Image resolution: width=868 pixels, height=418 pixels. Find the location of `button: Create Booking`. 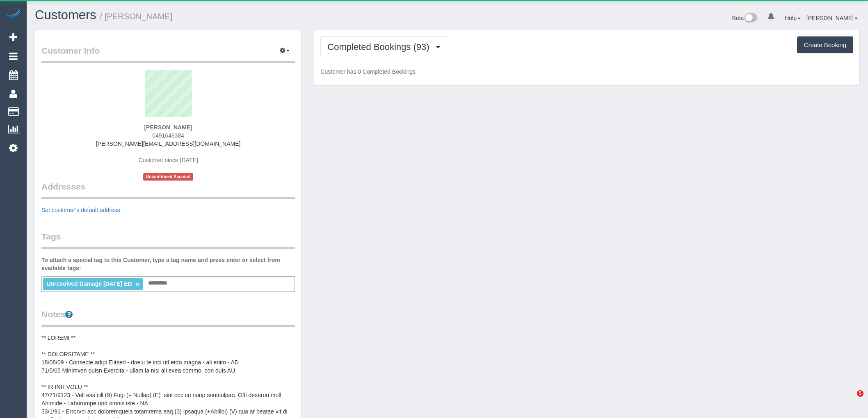

button: Create Booking is located at coordinates (825, 45).